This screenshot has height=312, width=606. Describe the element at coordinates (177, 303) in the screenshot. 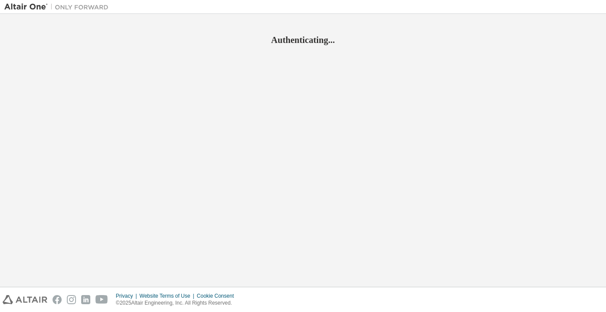

I see `p: © 2025 Altair Engineering, Inc. All Rights Reserved.` at that location.